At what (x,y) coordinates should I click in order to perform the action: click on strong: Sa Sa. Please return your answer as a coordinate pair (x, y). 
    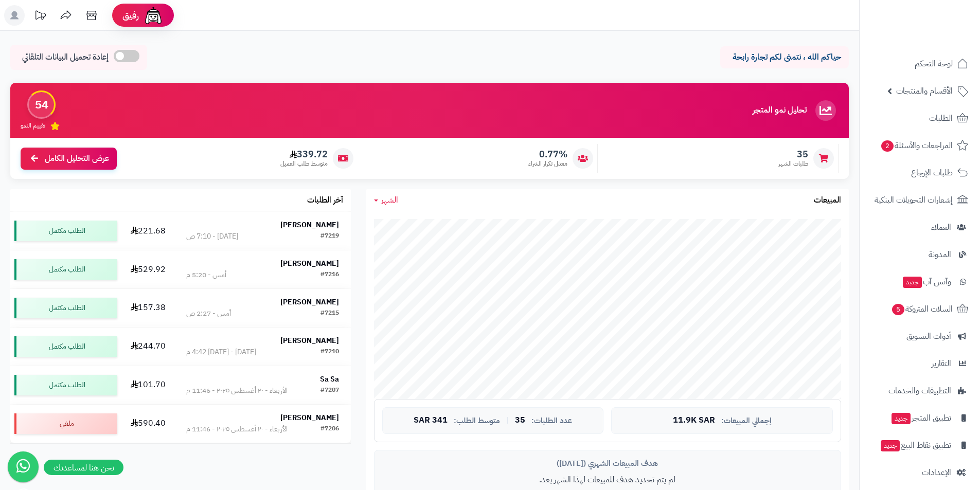
    Looking at the image, I should click on (329, 379).